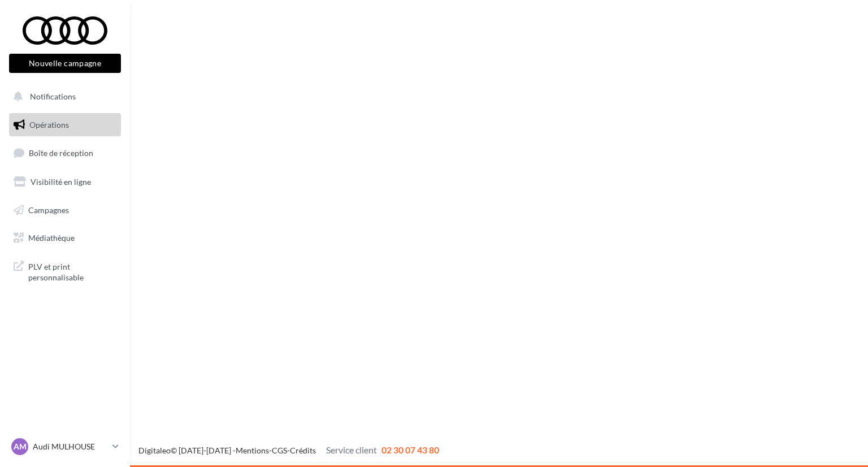 This screenshot has height=467, width=868. I want to click on a: Digitaleo, so click(155, 450).